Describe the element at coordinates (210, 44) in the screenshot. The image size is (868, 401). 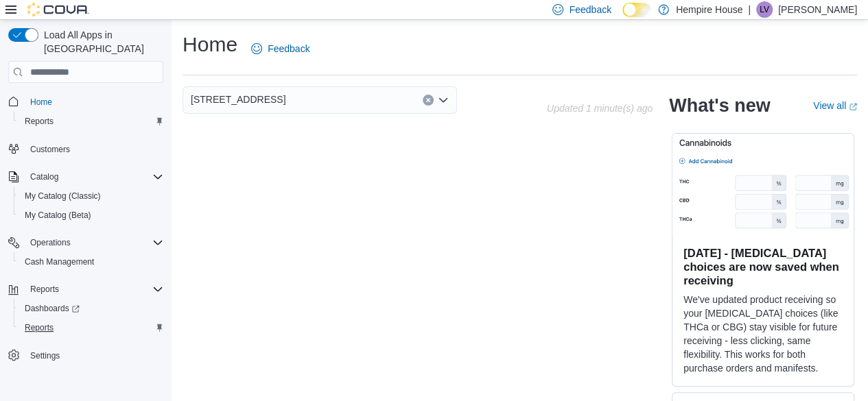
I see `h1: Home` at that location.